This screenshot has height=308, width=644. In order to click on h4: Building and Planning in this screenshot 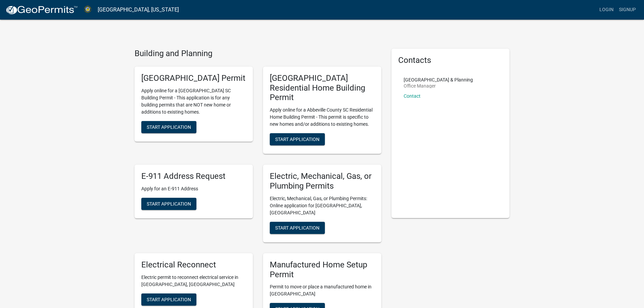, I will do `click(258, 53)`.